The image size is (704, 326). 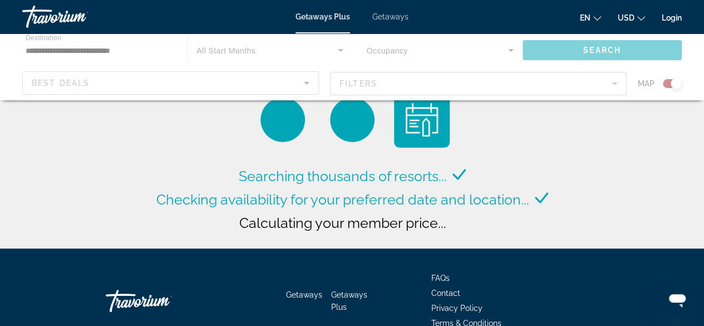 What do you see at coordinates (343, 176) in the screenshot?
I see `span: Searching thousands of resorts...` at bounding box center [343, 176].